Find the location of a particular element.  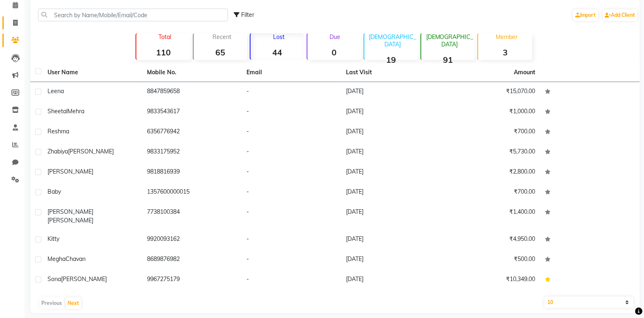

td: 9967275179 is located at coordinates (192, 280).